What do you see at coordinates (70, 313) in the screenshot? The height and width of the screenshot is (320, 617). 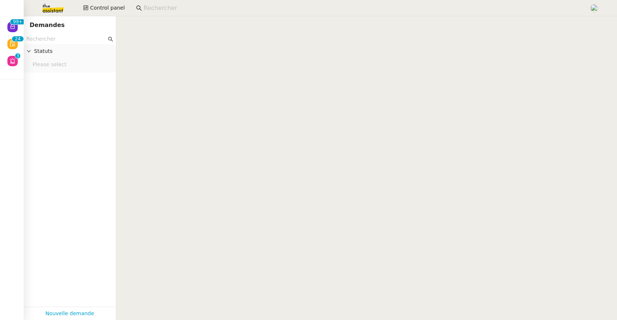 I see `a: Nouvelle demande` at bounding box center [70, 313].